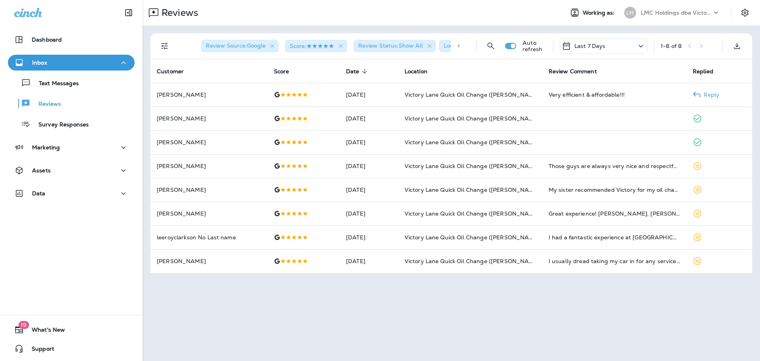 This screenshot has height=361, width=760. What do you see at coordinates (615, 237) in the screenshot?
I see `div: I had a fantastic experience at Victory lane oil change in Leland. Manny was very helpful and mad...` at bounding box center [615, 237].